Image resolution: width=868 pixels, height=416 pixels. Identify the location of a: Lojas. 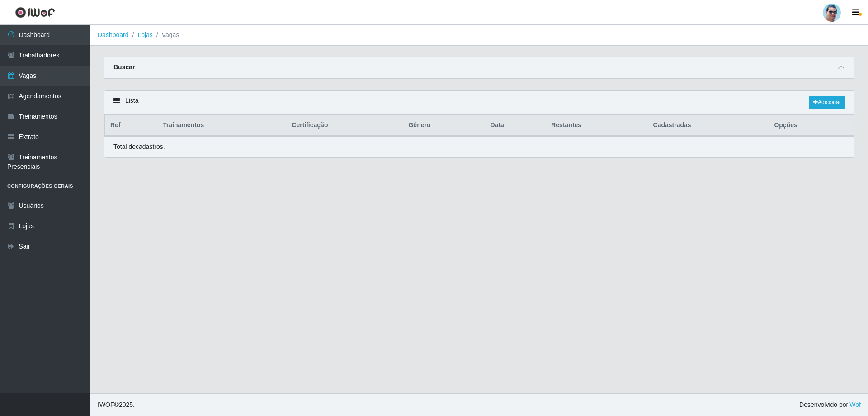
(145, 35).